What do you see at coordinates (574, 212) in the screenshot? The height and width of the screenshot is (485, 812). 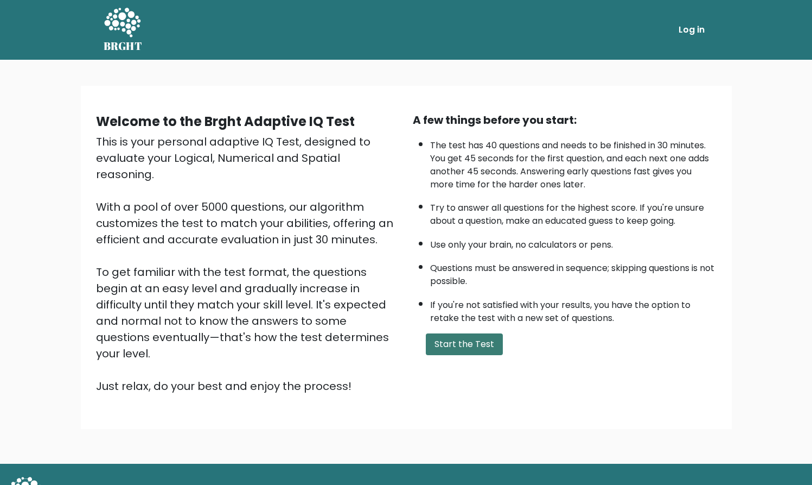 I see `li: Try to answer all questions for the highest score. If you're unsure about a question, make an edu...` at bounding box center [574, 212].